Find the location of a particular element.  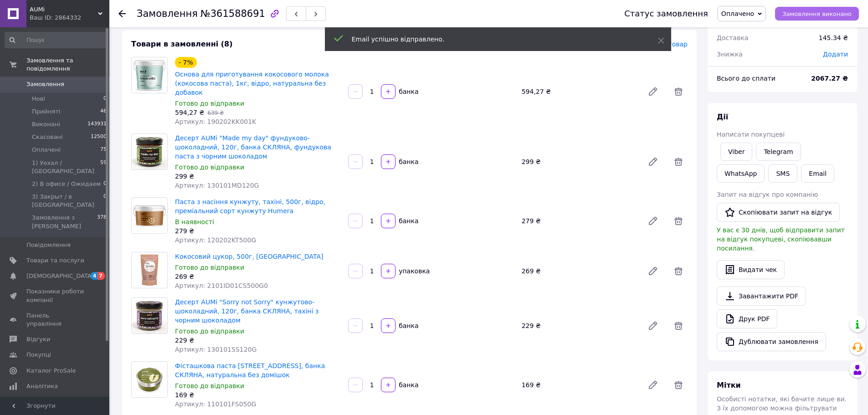

span: 143931 is located at coordinates (97, 124).